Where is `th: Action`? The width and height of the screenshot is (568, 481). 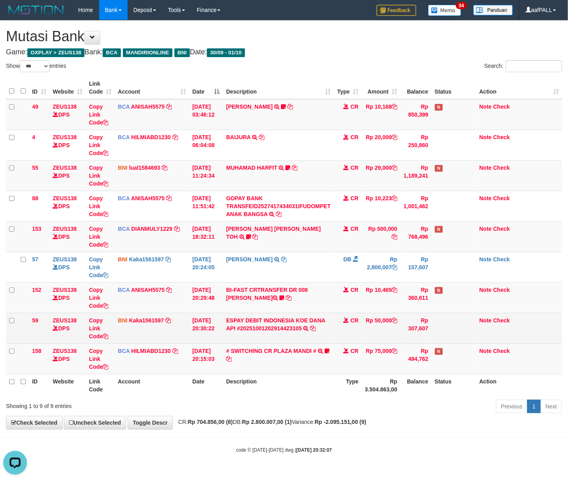 th: Action is located at coordinates (519, 385).